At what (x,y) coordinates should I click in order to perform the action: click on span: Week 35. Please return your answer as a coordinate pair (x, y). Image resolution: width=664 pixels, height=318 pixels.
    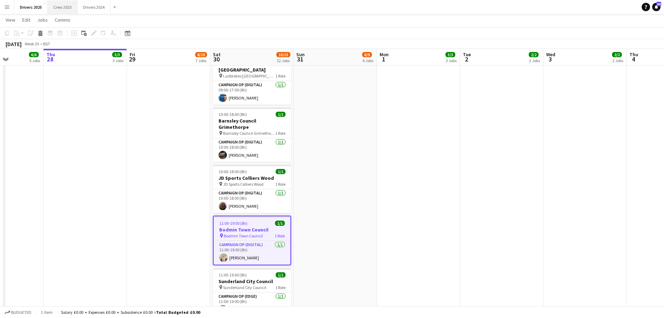
    Looking at the image, I should click on (32, 44).